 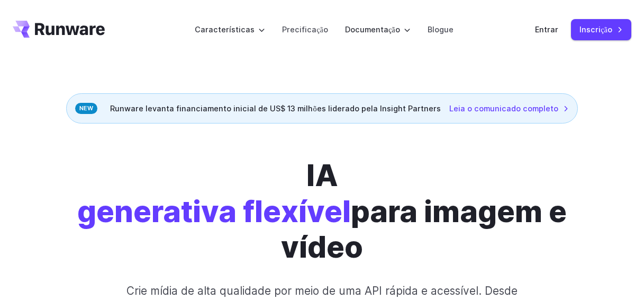 I want to click on a: Entrar, so click(x=547, y=29).